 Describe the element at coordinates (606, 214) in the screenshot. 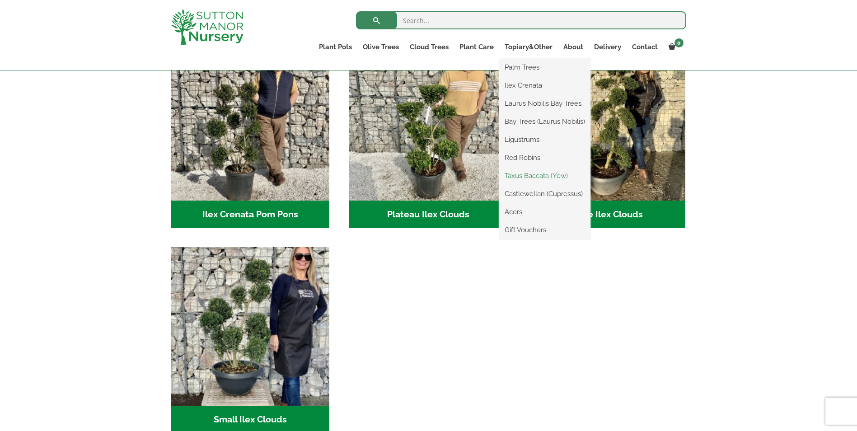

I see `h2: Large Ilex Clouds` at that location.